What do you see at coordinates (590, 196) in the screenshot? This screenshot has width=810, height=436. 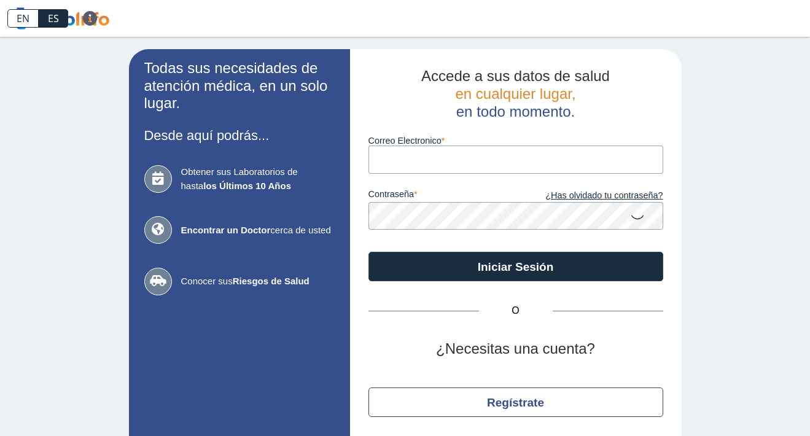 I see `a: ¿Has olvidado tu contraseña?` at bounding box center [590, 196].